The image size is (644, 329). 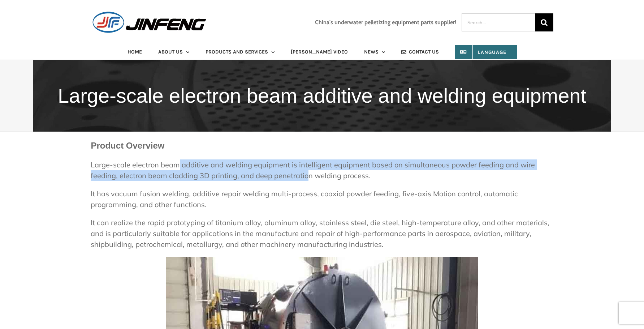 I want to click on span: Language, so click(x=486, y=52).